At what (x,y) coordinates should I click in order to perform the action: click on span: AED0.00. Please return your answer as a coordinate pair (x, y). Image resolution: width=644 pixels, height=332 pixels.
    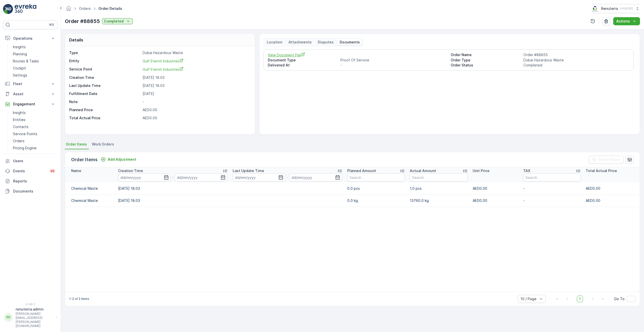
    Looking at the image, I should click on (150, 118).